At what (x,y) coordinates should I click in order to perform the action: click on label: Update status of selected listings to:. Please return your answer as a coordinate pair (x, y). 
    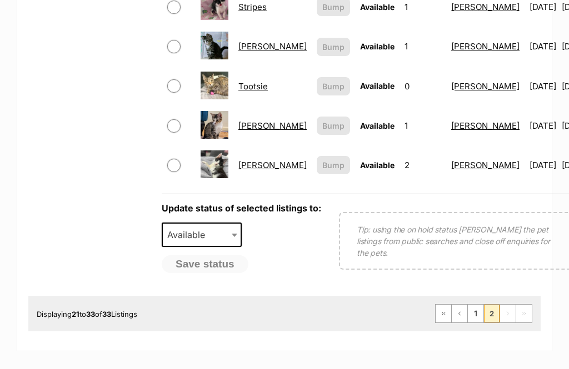
    Looking at the image, I should click on (241, 208).